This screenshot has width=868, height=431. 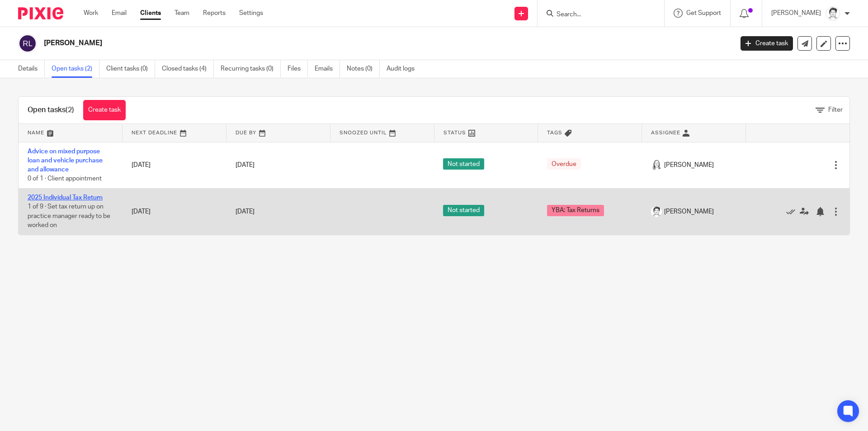 I want to click on span: YBA: Tax Returns, so click(x=576, y=210).